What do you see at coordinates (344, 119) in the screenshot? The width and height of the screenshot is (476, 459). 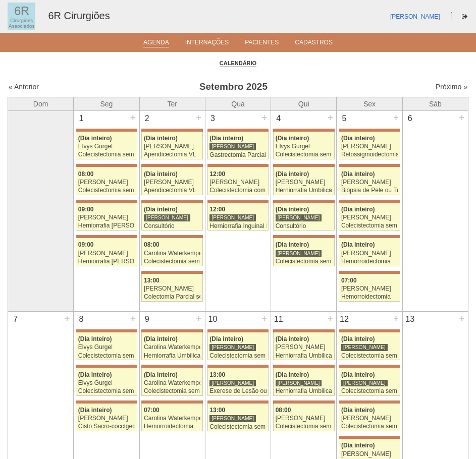 I see `div: 5` at bounding box center [344, 119].